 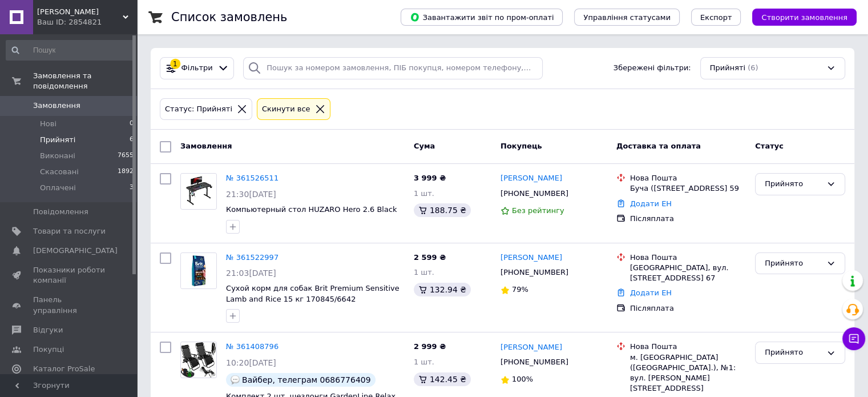 I want to click on input: Пошук за номером замовлення, ПІБ покупця, номером телефону, Email, номером накладної, so click(x=393, y=68).